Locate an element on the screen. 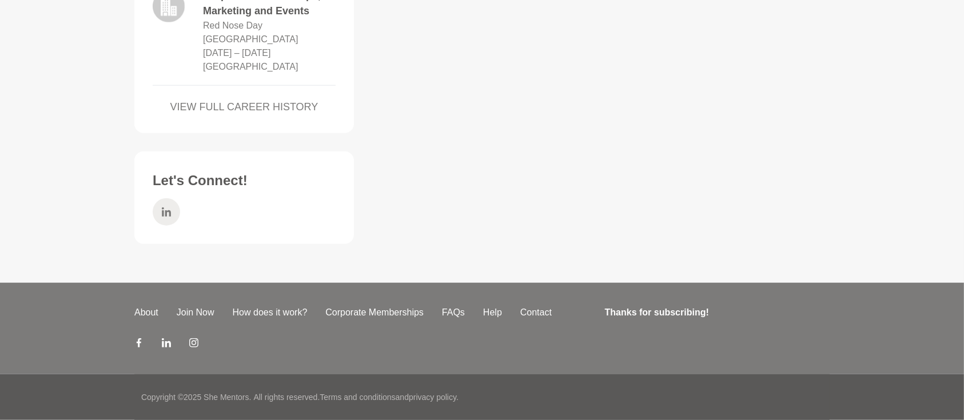 This screenshot has width=964, height=420. a: privacy policy is located at coordinates (432, 397).